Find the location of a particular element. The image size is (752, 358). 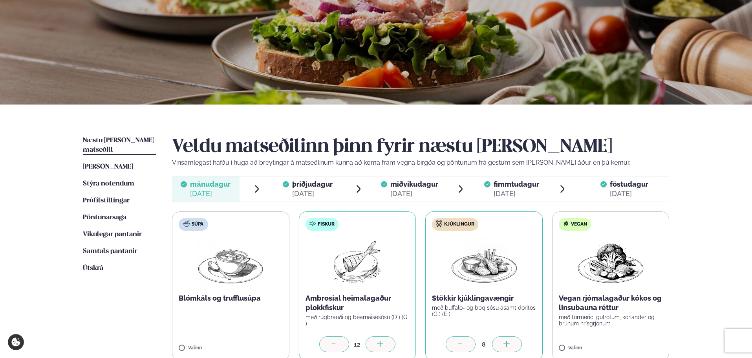

p: Stökkir kjúklingavængir is located at coordinates (484, 298).